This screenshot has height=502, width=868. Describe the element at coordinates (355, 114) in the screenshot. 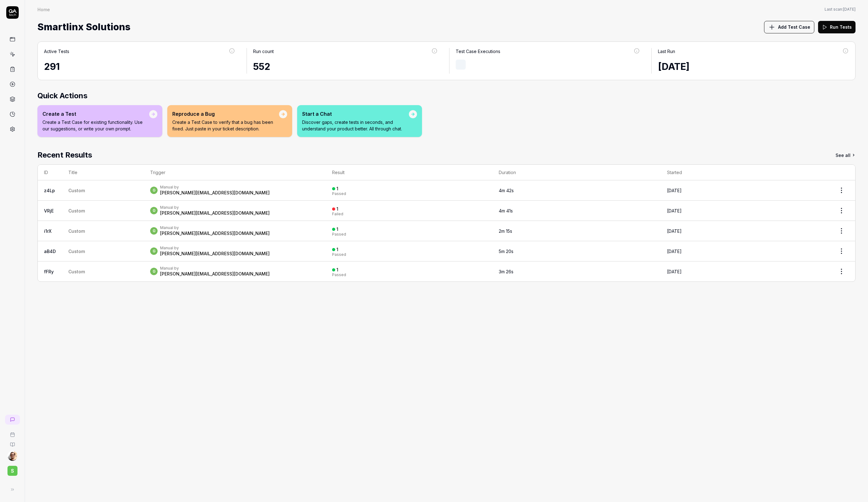

I see `div: Start a Chat` at that location.